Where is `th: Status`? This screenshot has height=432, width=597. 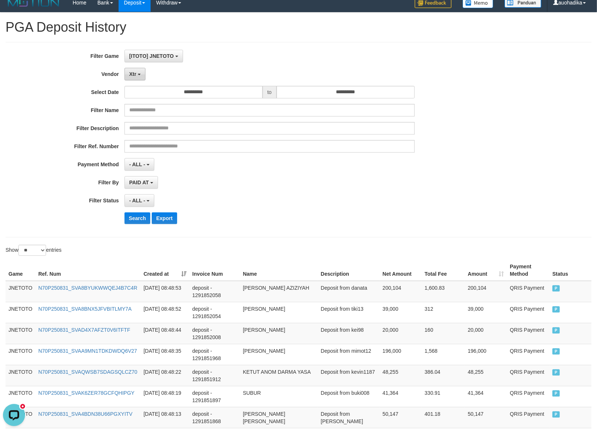 th: Status is located at coordinates (571, 270).